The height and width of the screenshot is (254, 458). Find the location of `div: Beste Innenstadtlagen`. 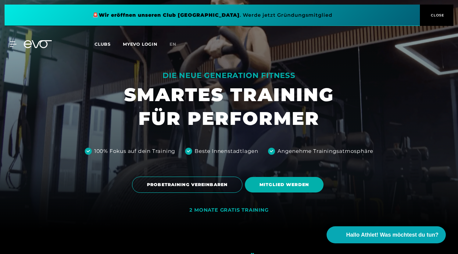

div: Beste Innenstadtlagen is located at coordinates (226, 151).